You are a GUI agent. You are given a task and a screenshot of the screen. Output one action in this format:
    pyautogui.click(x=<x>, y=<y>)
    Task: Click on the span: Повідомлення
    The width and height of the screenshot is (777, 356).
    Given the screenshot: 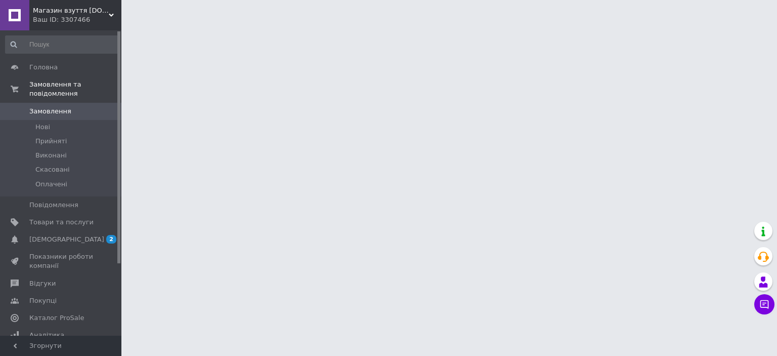 What is the action you would take?
    pyautogui.click(x=54, y=205)
    